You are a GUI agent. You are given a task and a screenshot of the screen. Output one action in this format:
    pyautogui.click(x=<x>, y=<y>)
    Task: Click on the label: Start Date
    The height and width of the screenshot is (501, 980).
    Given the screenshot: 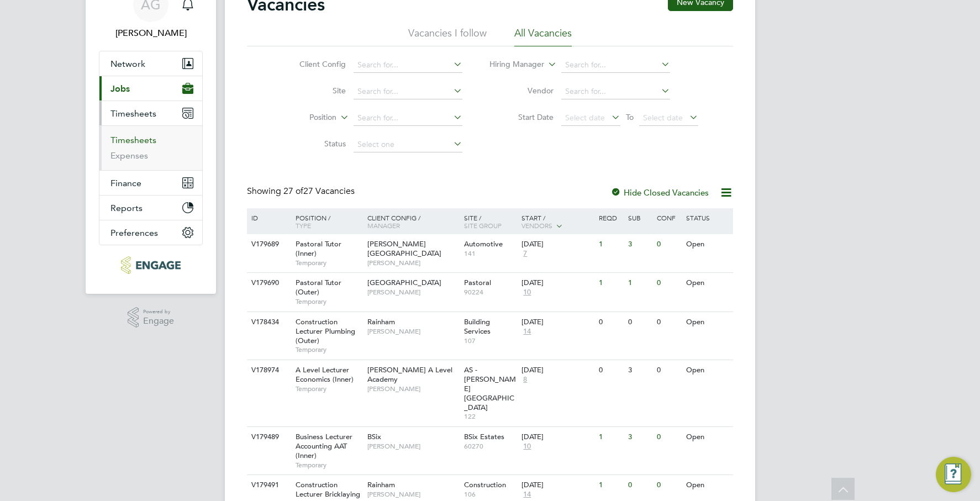 What is the action you would take?
    pyautogui.click(x=522, y=117)
    